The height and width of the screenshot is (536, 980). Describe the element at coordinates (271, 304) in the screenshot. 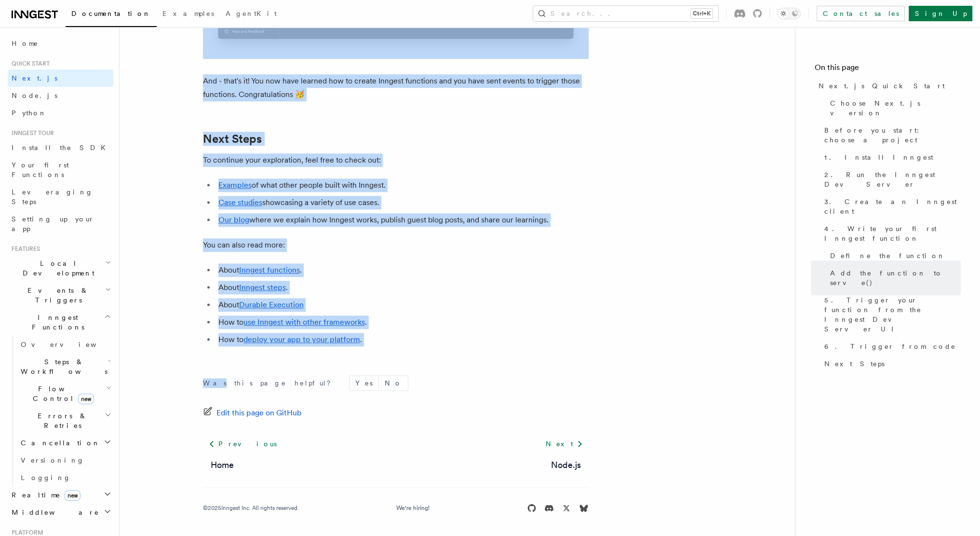

I see `a: Durable Execution` at that location.